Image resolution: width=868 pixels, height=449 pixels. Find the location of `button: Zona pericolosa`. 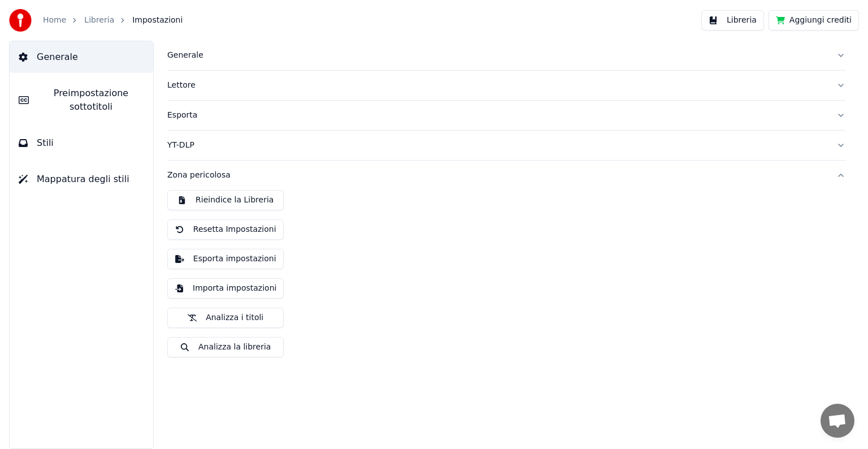

button: Zona pericolosa is located at coordinates (507, 176).